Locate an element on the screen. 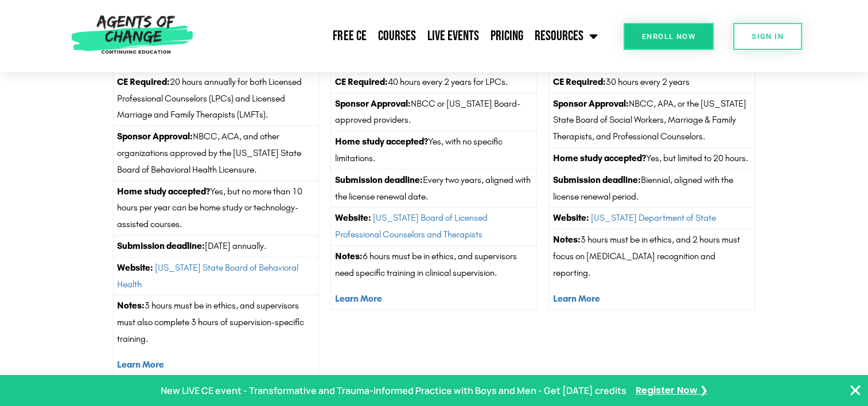  td: 40 hours every 2 years for LPCs. is located at coordinates (434, 82).